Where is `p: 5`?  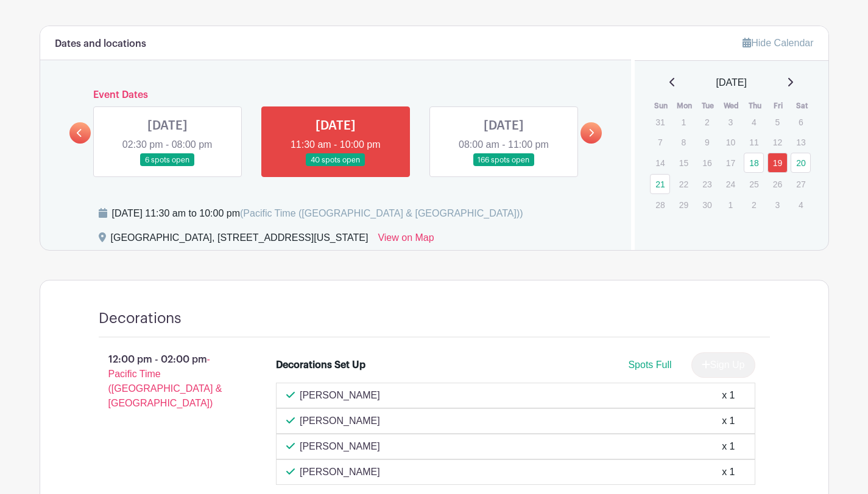
p: 5 is located at coordinates (777, 122).